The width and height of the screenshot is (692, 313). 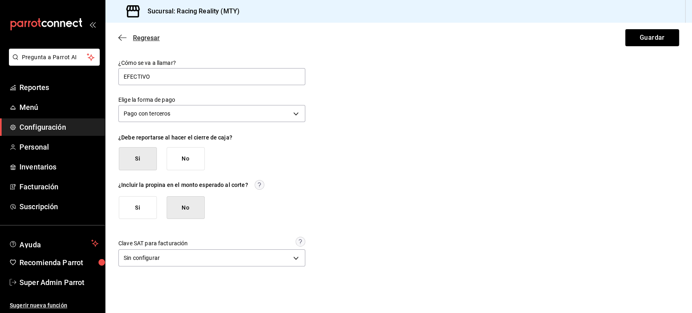 What do you see at coordinates (59, 167) in the screenshot?
I see `span: Inventarios` at bounding box center [59, 167].